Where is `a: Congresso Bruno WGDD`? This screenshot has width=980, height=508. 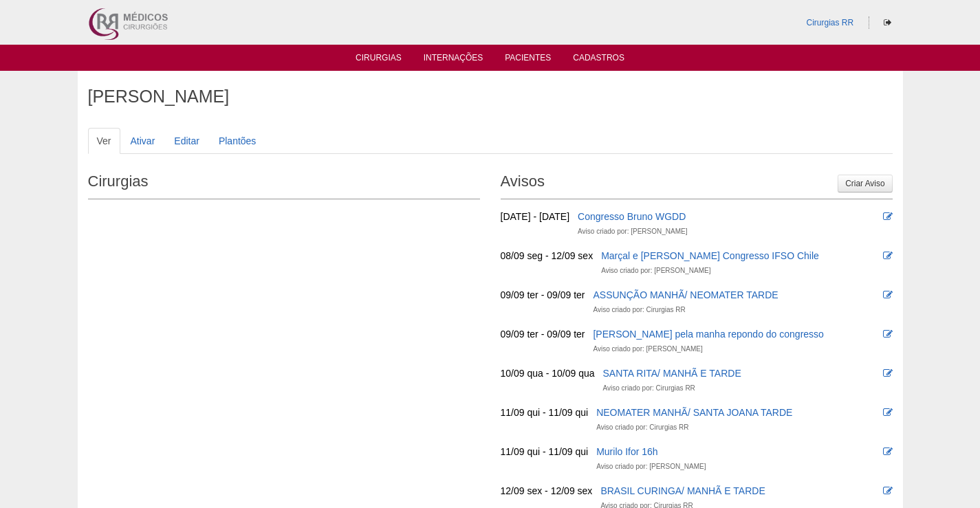
a: Congresso Bruno WGDD is located at coordinates (631, 217).